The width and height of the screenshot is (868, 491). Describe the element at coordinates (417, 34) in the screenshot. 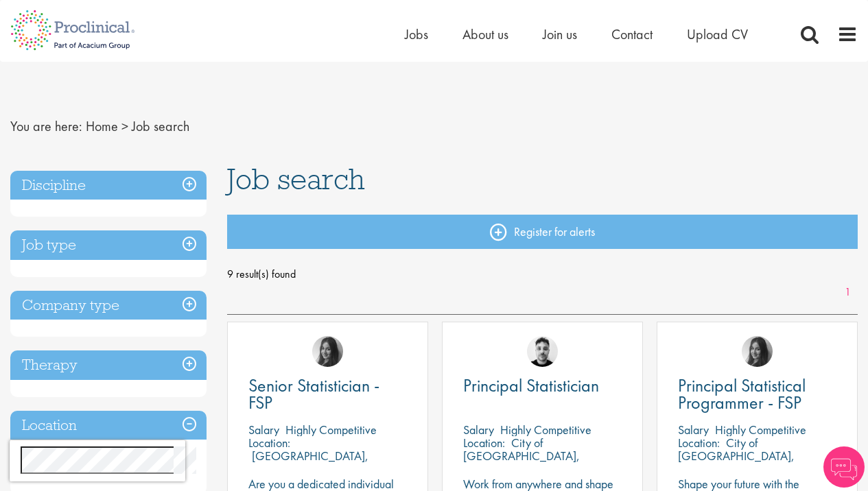

I see `a: Jobs` at that location.